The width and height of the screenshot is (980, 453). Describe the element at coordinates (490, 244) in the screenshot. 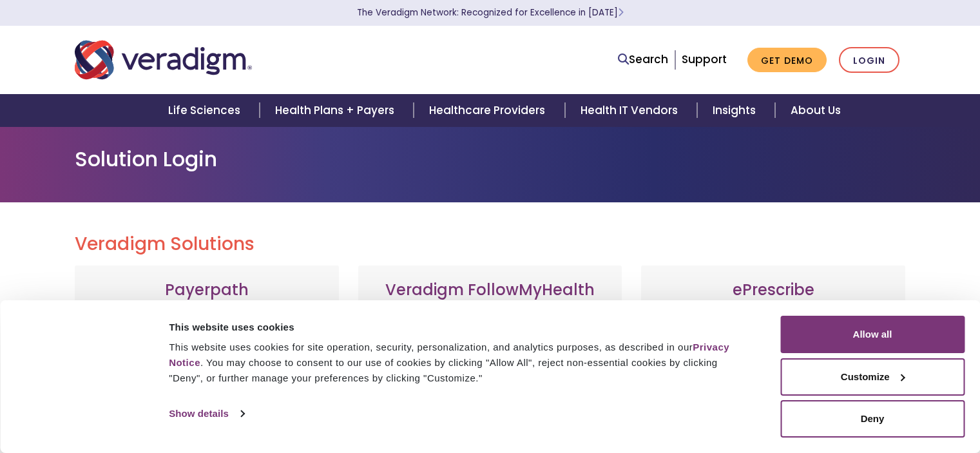

I see `h2: Veradigm Solutions` at that location.